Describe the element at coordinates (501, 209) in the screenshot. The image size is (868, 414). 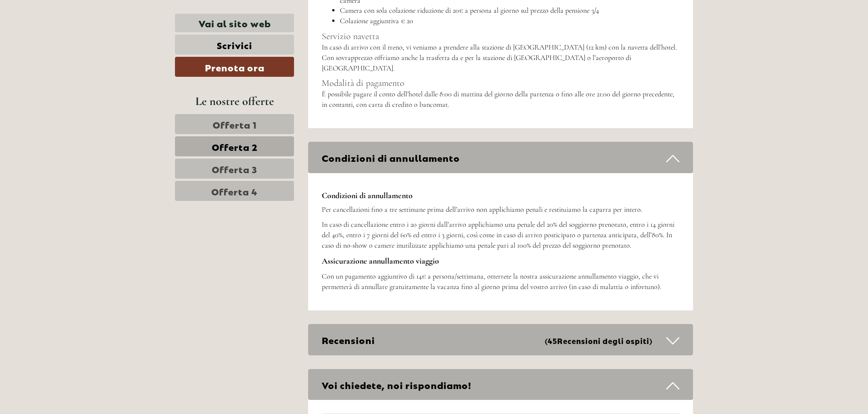
I see `p: Per cancellazioni fino a tre settimane prima dell’arrivo non applichiamo penali e restituiamo la ...` at that location.